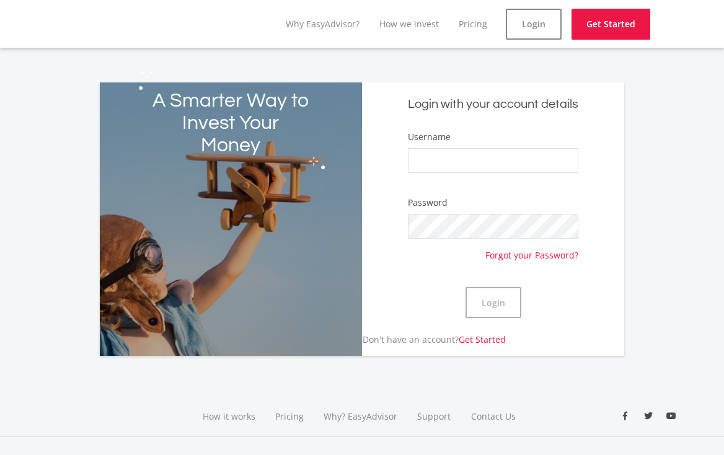 This screenshot has width=724, height=455. I want to click on h2: A Smarter Way to Invest Your Money, so click(231, 123).